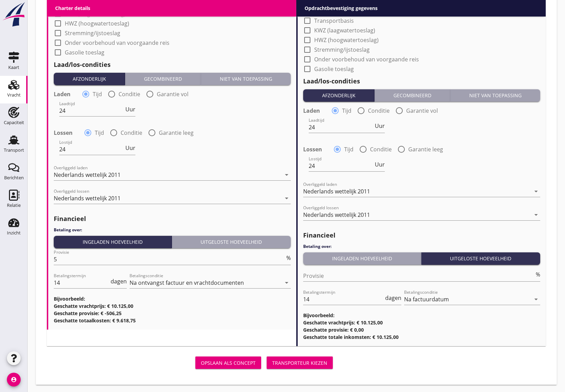 Image resolution: width=565 pixels, height=392 pixels. I want to click on div: Relatie, so click(14, 205).